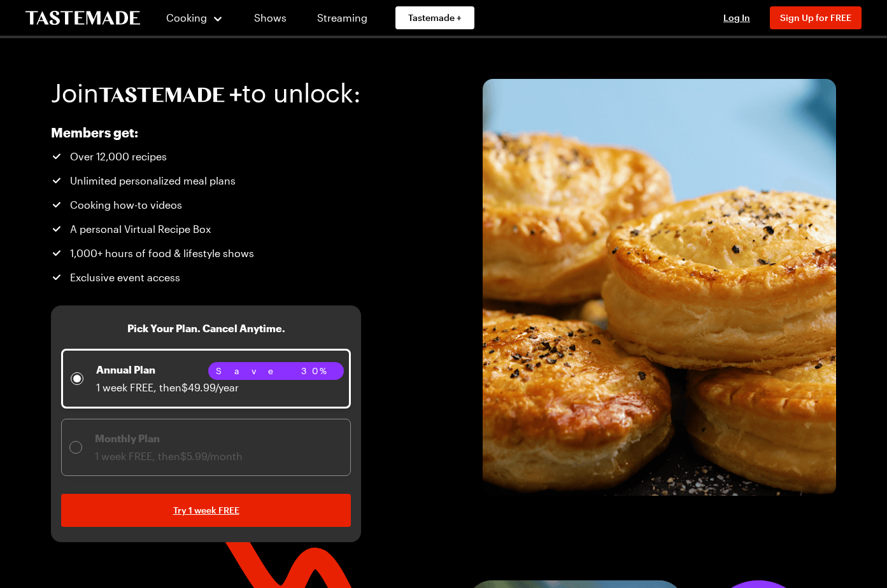 The image size is (887, 588). Describe the element at coordinates (193, 133) in the screenshot. I see `h2: Members get:` at that location.